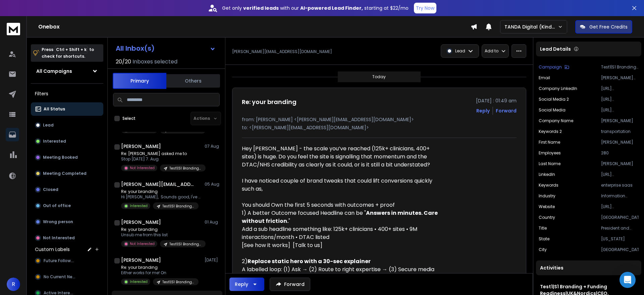  Describe the element at coordinates (551, 131) in the screenshot. I see `p: Keywords 2` at that location.